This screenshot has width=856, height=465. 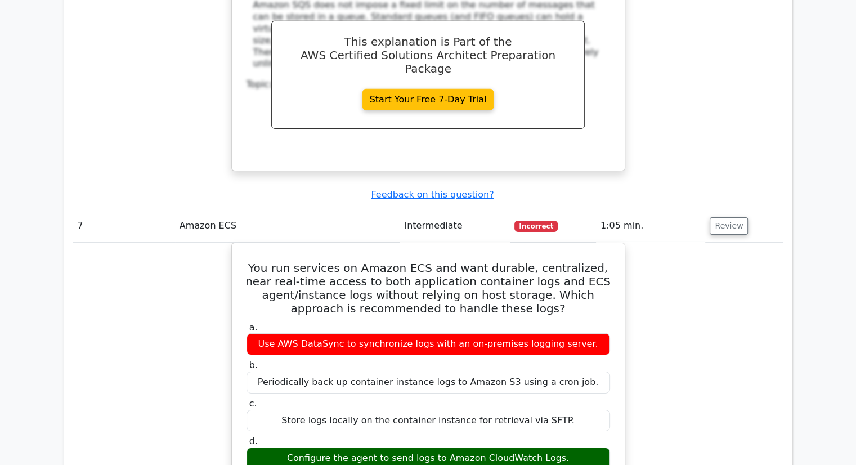 What do you see at coordinates (253, 365) in the screenshot?
I see `span: b.` at bounding box center [253, 365].